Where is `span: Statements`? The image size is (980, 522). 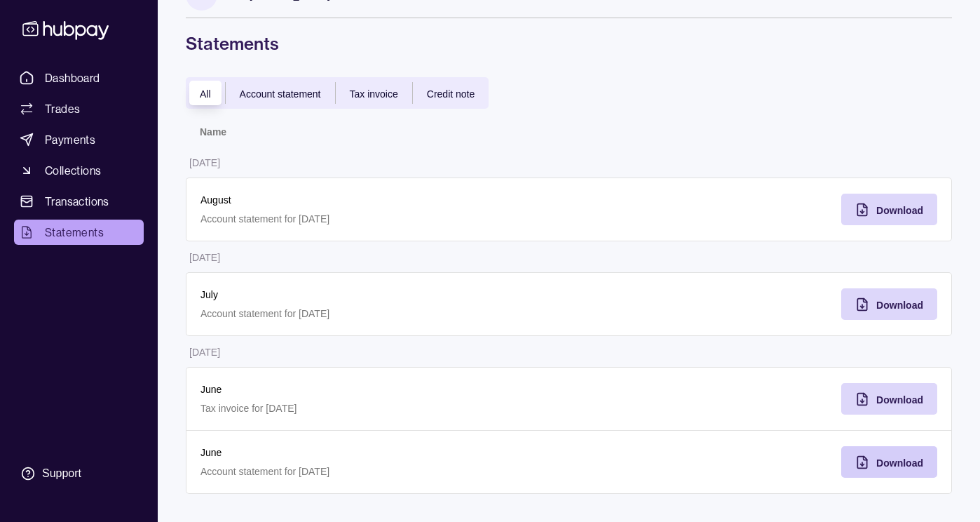
span: Statements is located at coordinates (74, 232).